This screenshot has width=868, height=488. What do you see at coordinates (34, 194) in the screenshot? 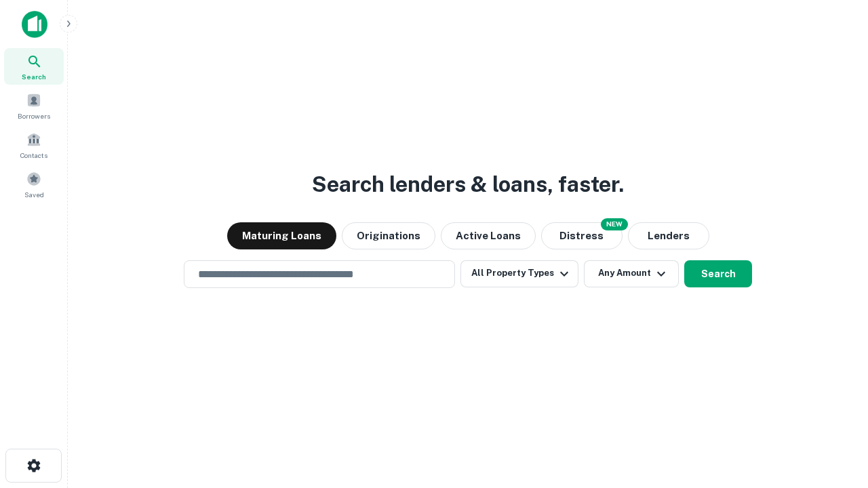
I see `span: Saved` at bounding box center [34, 194].